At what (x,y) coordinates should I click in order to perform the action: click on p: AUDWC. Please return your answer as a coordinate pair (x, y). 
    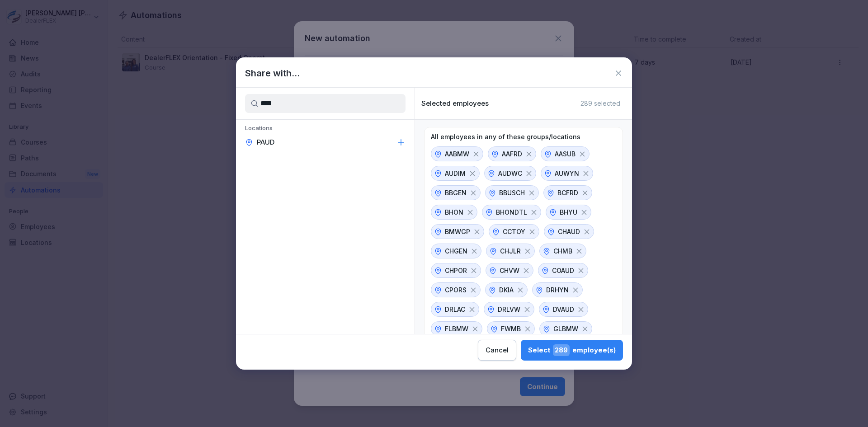
    Looking at the image, I should click on (510, 173).